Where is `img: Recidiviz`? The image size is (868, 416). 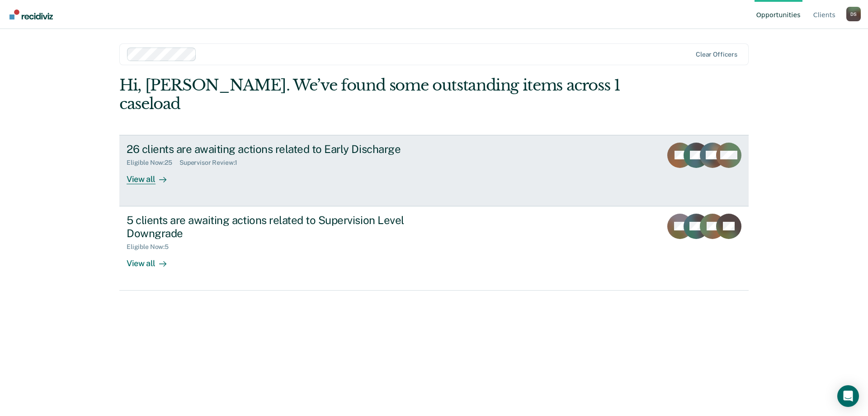 img: Recidiviz is located at coordinates (31, 15).